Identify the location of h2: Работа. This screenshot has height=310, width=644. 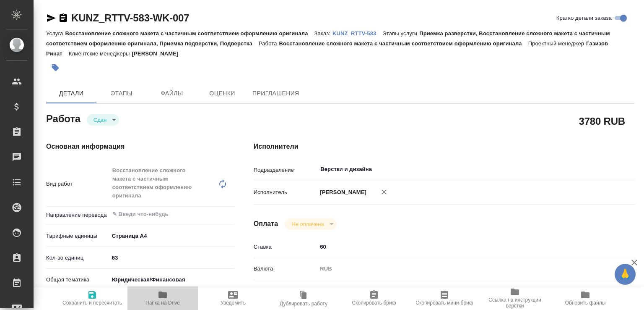
(63, 118).